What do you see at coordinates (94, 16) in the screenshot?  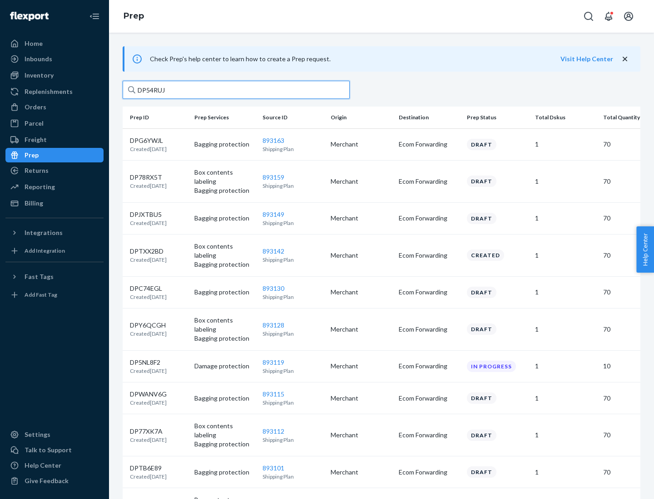 I see `button: Close Navigation` at bounding box center [94, 16].